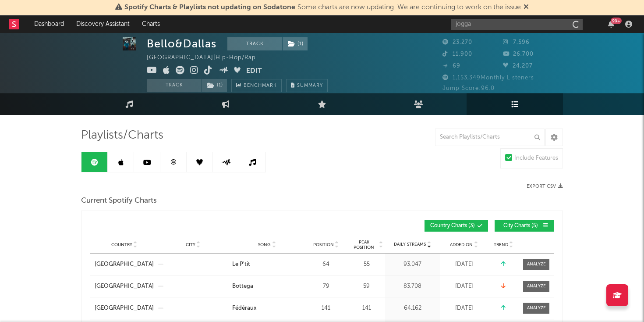 The width and height of the screenshot is (644, 322). Describe the element at coordinates (103, 24) in the screenshot. I see `a: Discovery Assistant` at that location.